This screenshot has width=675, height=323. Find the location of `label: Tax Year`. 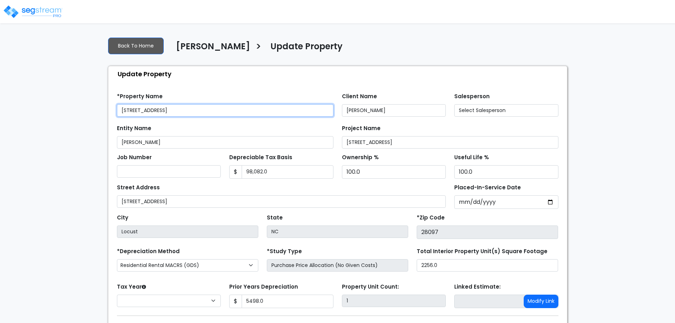

label: Tax Year is located at coordinates (132, 287).